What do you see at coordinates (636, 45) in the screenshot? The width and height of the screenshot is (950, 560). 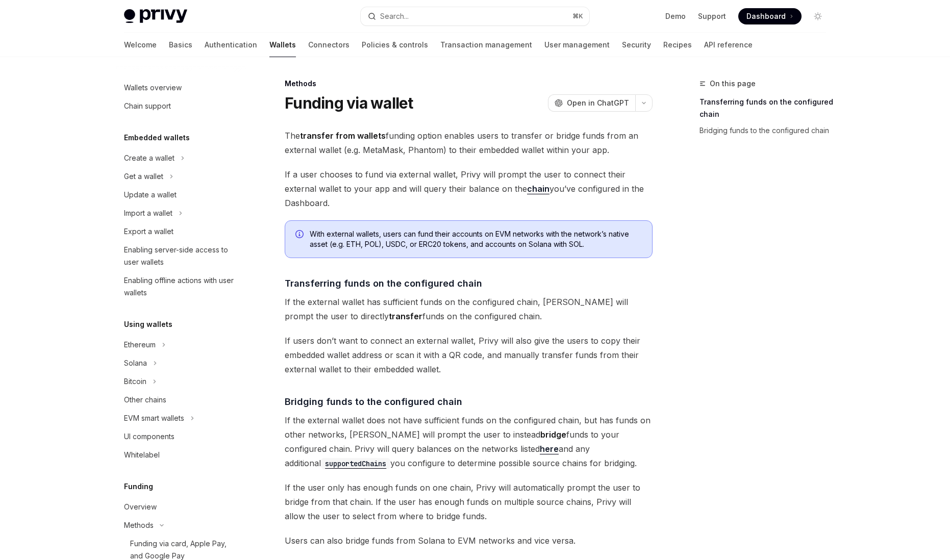 I see `a: Security` at bounding box center [636, 45].